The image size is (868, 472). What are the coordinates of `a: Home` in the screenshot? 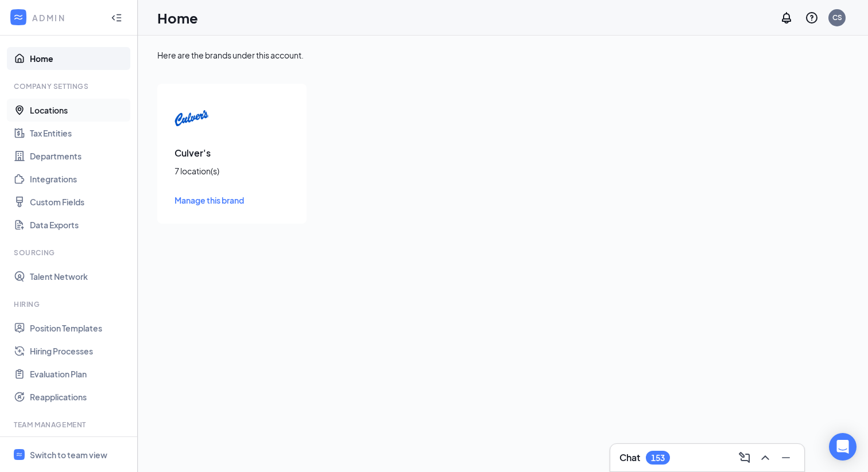 It's located at (79, 58).